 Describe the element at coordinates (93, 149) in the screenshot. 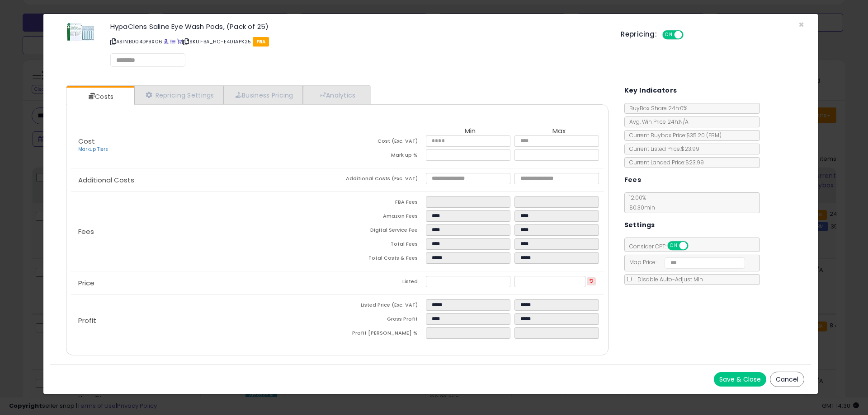

I see `a: Markup Tiers` at that location.